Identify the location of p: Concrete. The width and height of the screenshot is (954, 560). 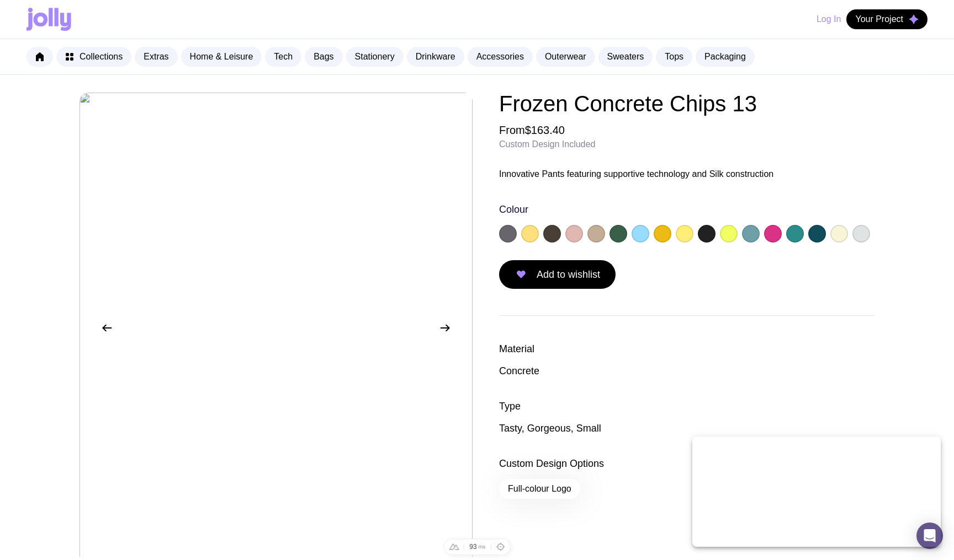
(686, 371).